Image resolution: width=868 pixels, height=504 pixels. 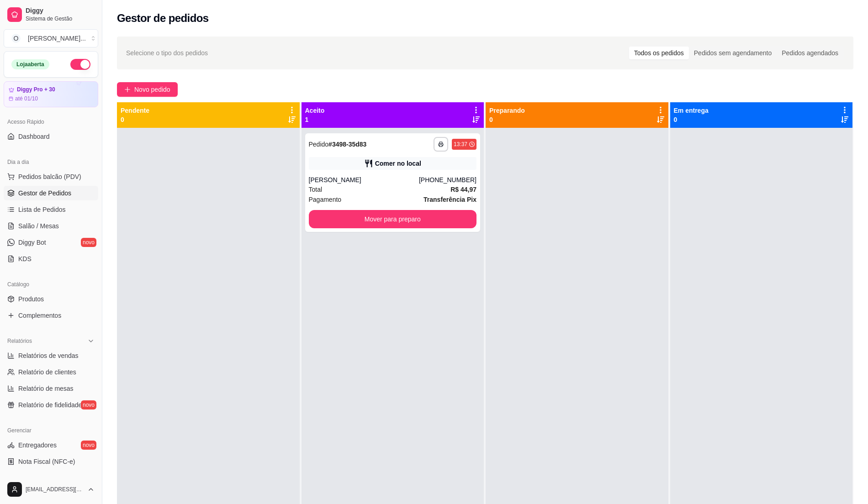 I want to click on span: KDS, so click(x=25, y=259).